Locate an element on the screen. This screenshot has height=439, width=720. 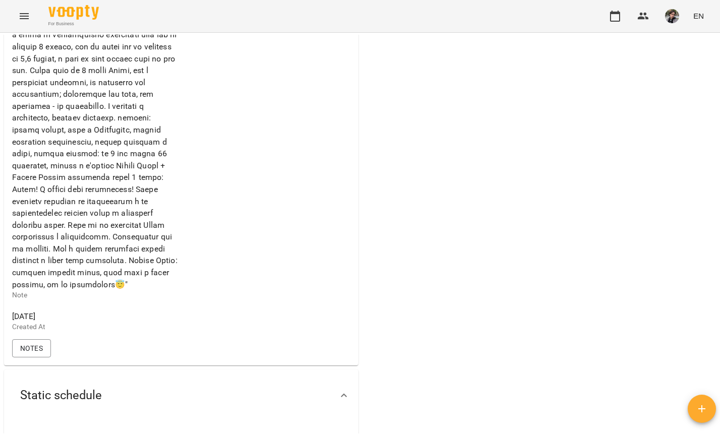
button: Notes is located at coordinates (31, 349).